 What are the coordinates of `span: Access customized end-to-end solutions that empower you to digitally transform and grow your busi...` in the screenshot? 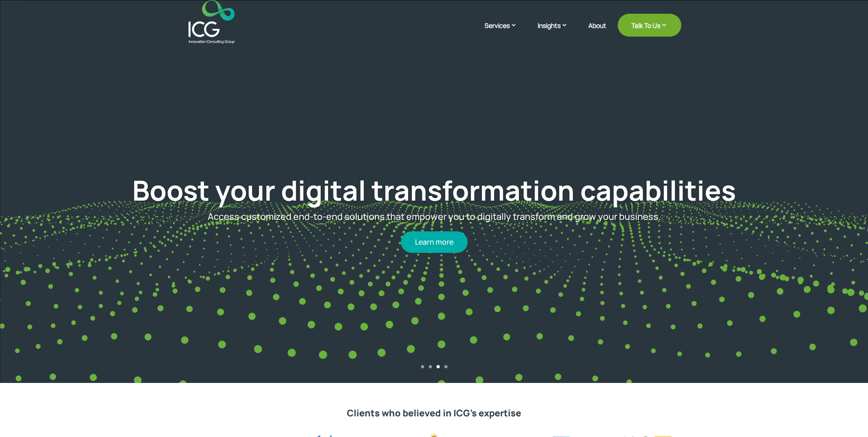 It's located at (435, 216).